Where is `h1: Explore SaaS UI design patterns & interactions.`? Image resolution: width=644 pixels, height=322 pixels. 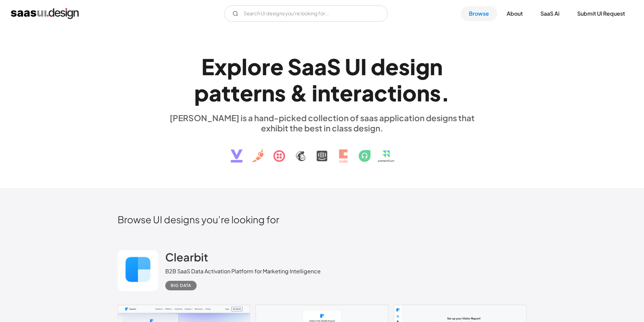 h1: Explore SaaS UI design patterns & interactions. is located at coordinates (322, 79).